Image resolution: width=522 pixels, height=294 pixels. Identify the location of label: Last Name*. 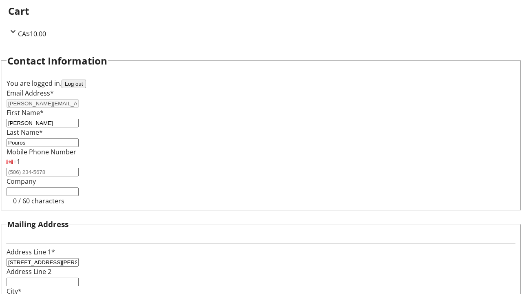
(24, 132).